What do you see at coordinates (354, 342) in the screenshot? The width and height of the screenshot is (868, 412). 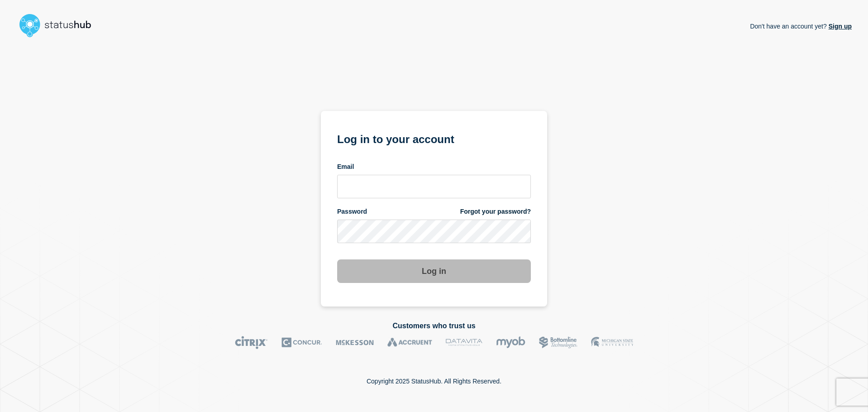 I see `img: McKesson logo` at bounding box center [354, 342].